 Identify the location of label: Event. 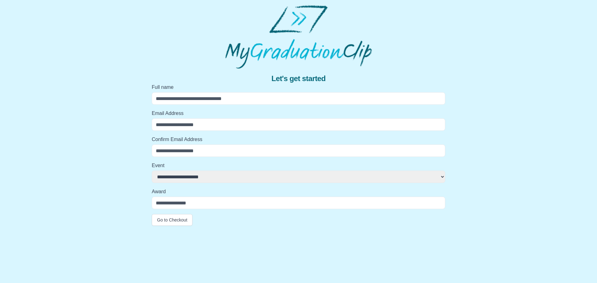
(299, 166).